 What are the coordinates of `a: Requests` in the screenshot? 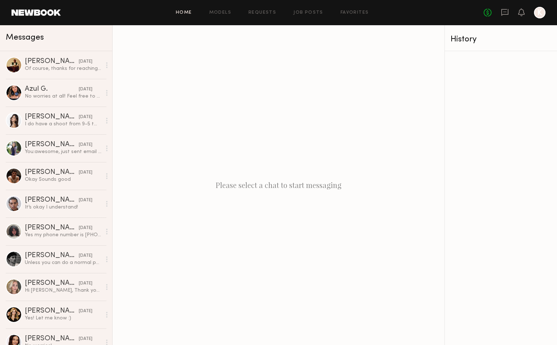 It's located at (262, 13).